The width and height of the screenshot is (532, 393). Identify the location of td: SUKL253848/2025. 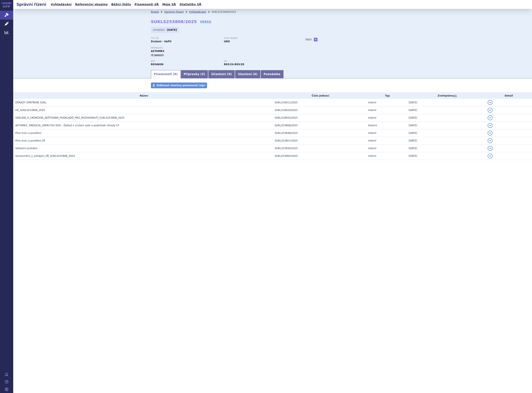
(319, 133).